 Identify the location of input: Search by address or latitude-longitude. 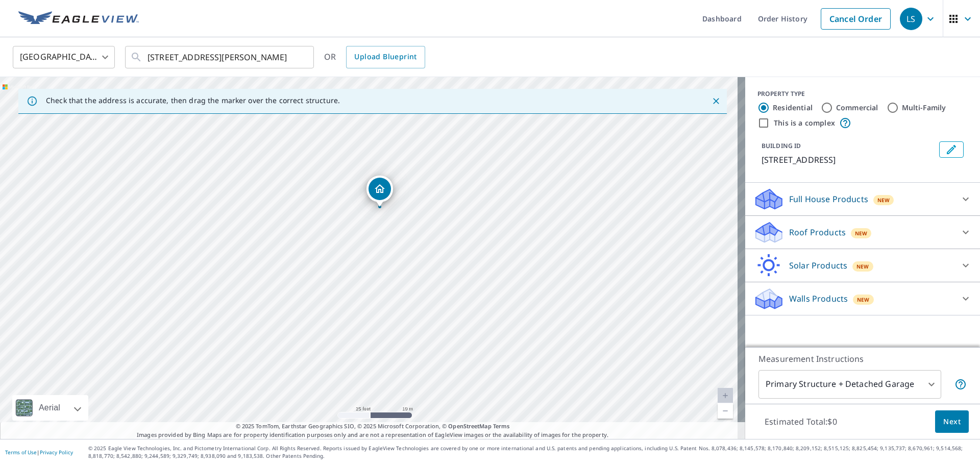
(220, 57).